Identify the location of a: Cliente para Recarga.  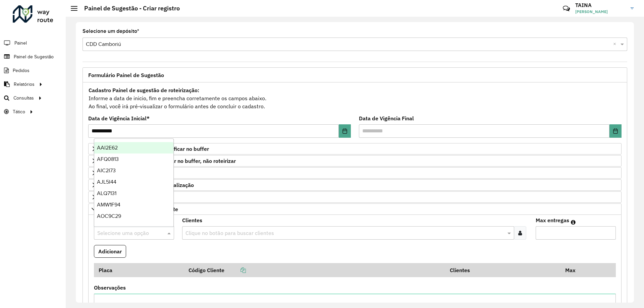
(355, 173).